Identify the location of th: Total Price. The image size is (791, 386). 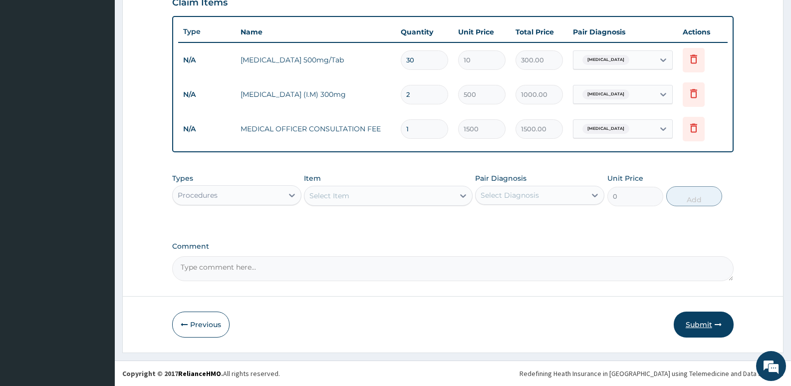
(539, 32).